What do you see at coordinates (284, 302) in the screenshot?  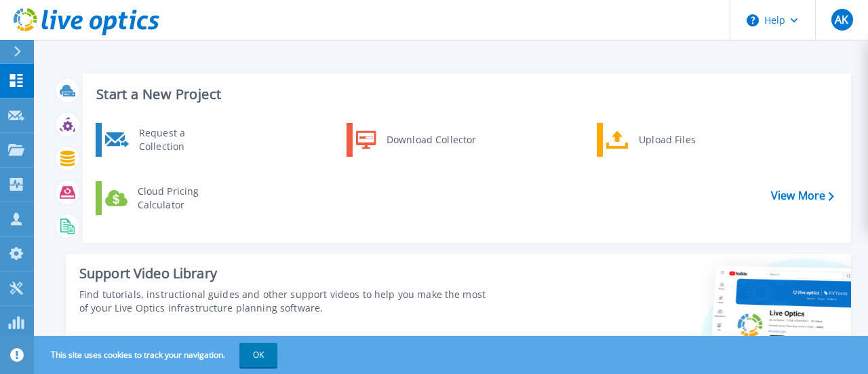 I see `div: Find tutorials, instructional guides and other support videos to help you make the most of your L...` at bounding box center [284, 302].